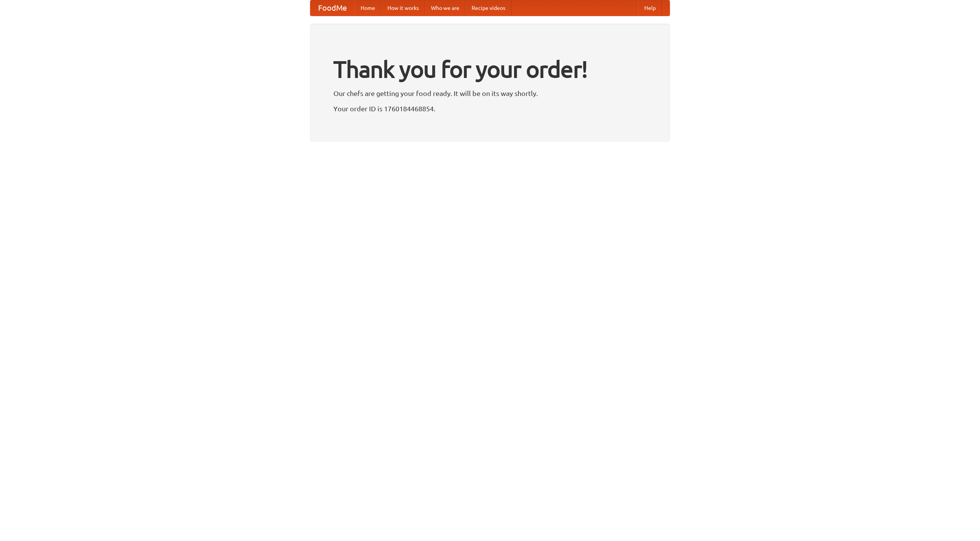 Image resolution: width=980 pixels, height=541 pixels. I want to click on p: Your order ID is 1760184468854., so click(490, 109).